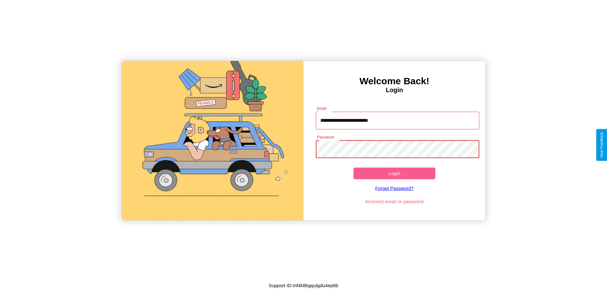 Image resolution: width=607 pixels, height=290 pixels. What do you see at coordinates (303, 286) in the screenshot?
I see `p: Support ID: mf4k8bgqulgdu4ep6b` at bounding box center [303, 286].